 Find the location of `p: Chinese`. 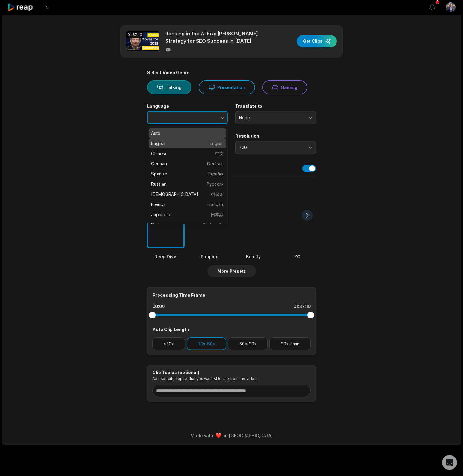

p: Chinese is located at coordinates (187, 153).